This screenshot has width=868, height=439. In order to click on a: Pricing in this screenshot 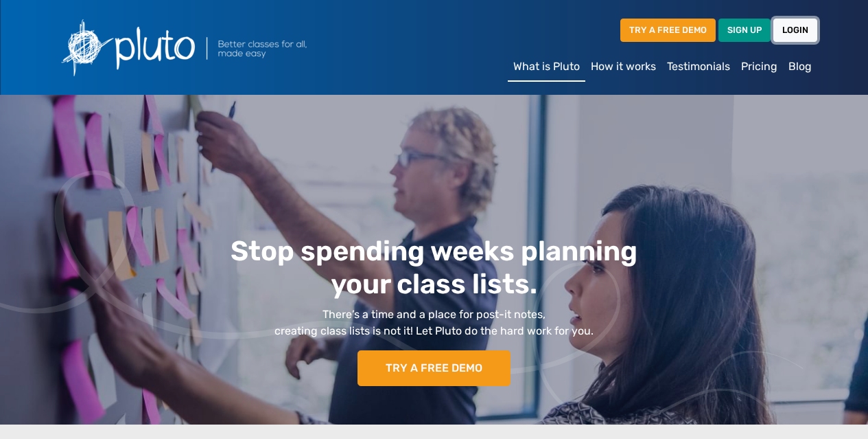, I will do `click(759, 67)`.